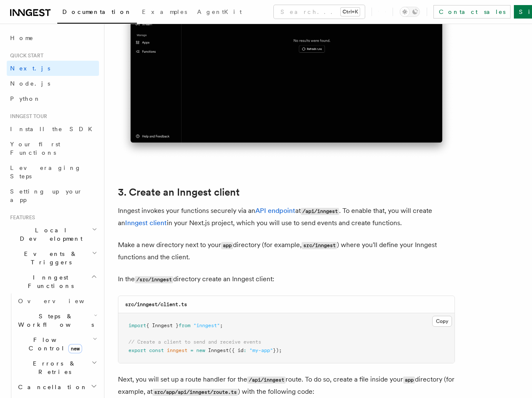 The width and height of the screenshot is (532, 398). What do you see at coordinates (53, 172) in the screenshot?
I see `a: Leveraging Steps` at bounding box center [53, 172].